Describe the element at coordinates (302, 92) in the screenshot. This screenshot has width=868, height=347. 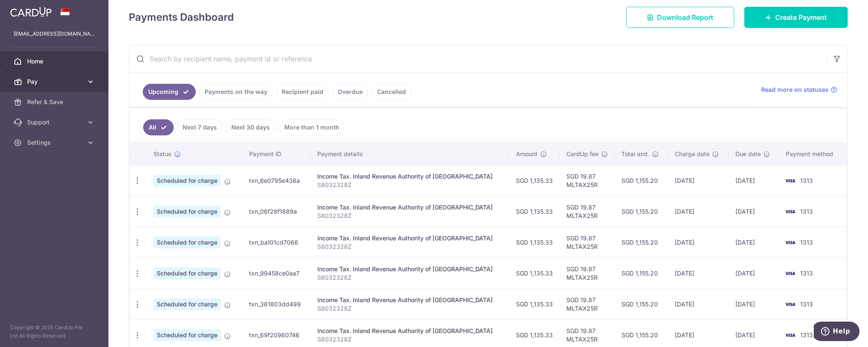
I see `a: Recipient paid` at that location.